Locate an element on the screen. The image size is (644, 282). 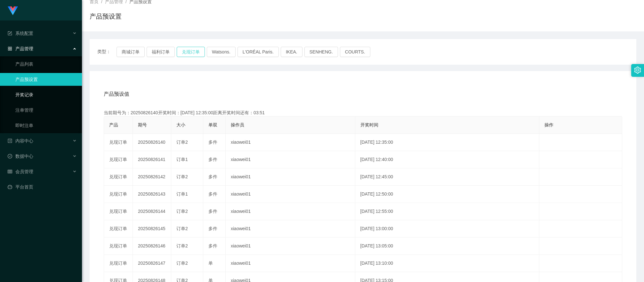
button: 商城订单 is located at coordinates (131, 52).